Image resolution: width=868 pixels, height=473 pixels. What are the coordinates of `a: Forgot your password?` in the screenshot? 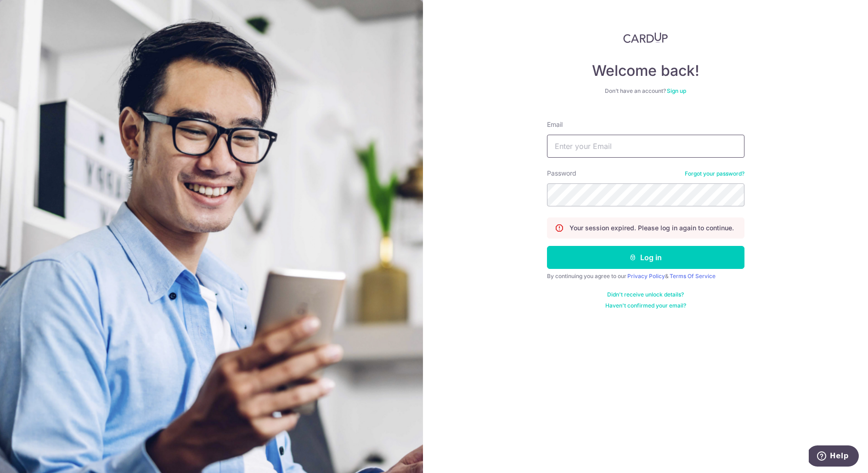 It's located at (714, 174).